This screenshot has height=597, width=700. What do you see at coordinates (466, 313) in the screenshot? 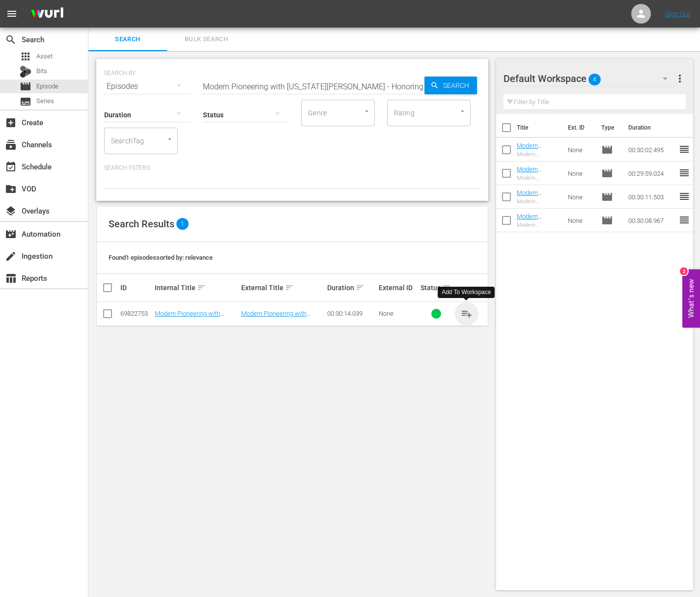
I see `span: playlist_add` at bounding box center [466, 313].